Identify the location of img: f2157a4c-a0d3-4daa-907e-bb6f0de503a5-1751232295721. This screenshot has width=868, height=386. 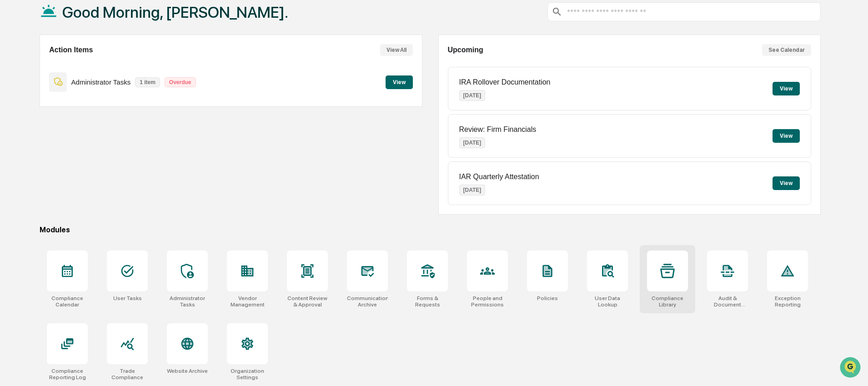
(12, 12).